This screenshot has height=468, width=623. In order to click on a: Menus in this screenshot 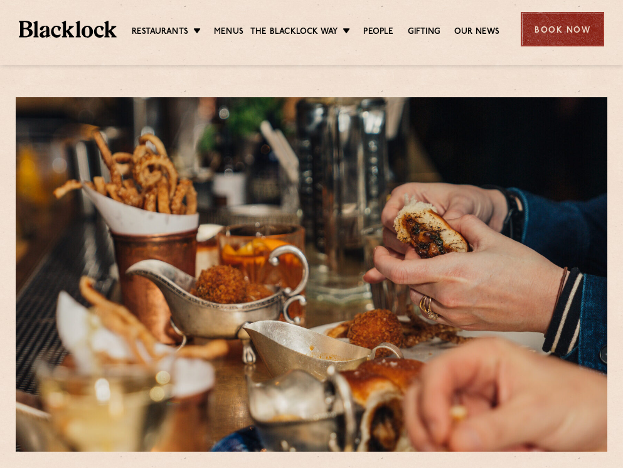, I will do `click(228, 33)`.